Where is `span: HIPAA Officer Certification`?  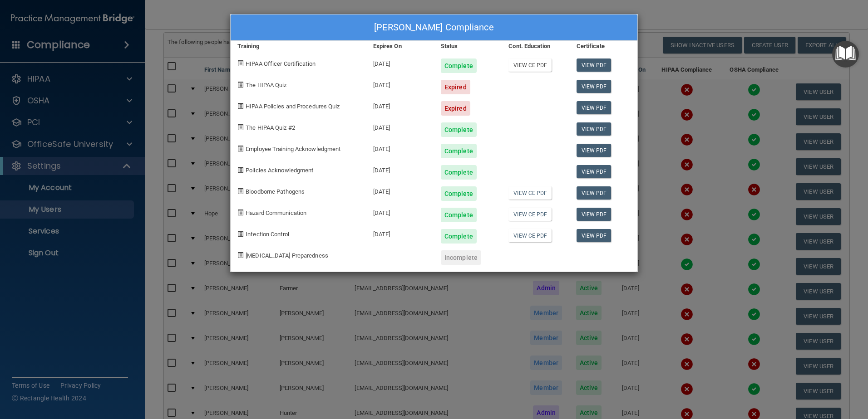 span: HIPAA Officer Certification is located at coordinates (281, 64).